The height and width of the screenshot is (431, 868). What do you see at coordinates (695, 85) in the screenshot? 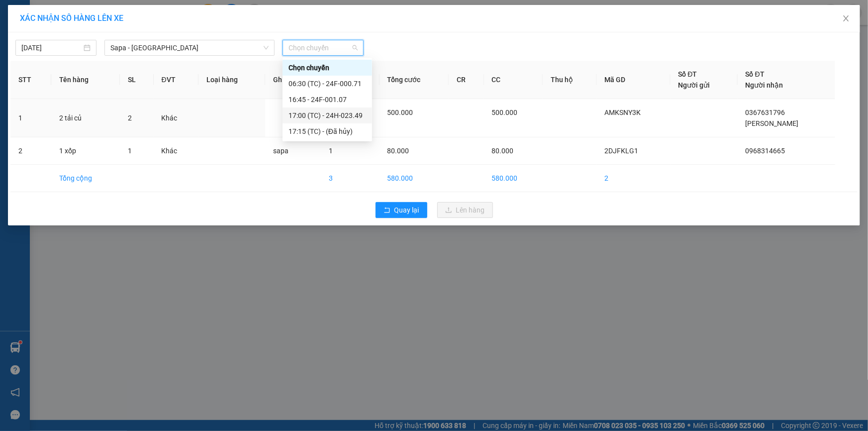
I see `span: Người gửi` at bounding box center [695, 85].